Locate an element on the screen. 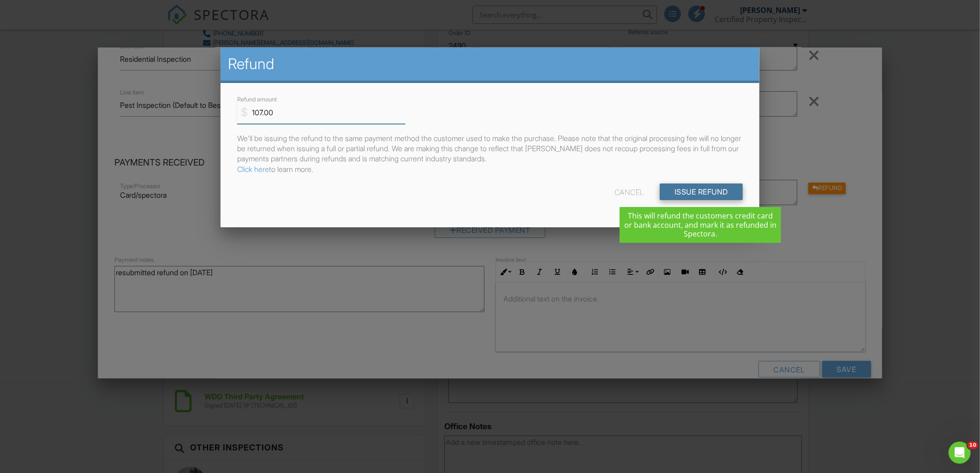 The width and height of the screenshot is (980, 473). label: Refund amount is located at coordinates (257, 100).